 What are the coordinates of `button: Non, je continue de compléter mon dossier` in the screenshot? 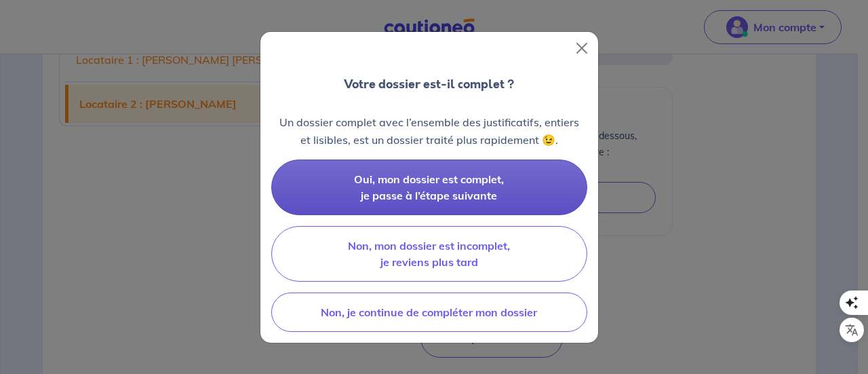 It's located at (429, 312).